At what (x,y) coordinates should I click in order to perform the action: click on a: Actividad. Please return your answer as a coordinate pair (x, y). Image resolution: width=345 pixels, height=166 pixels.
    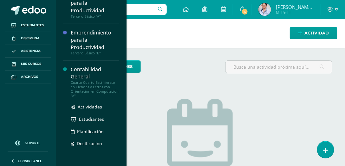
    Looking at the image, I should click on (313, 33).